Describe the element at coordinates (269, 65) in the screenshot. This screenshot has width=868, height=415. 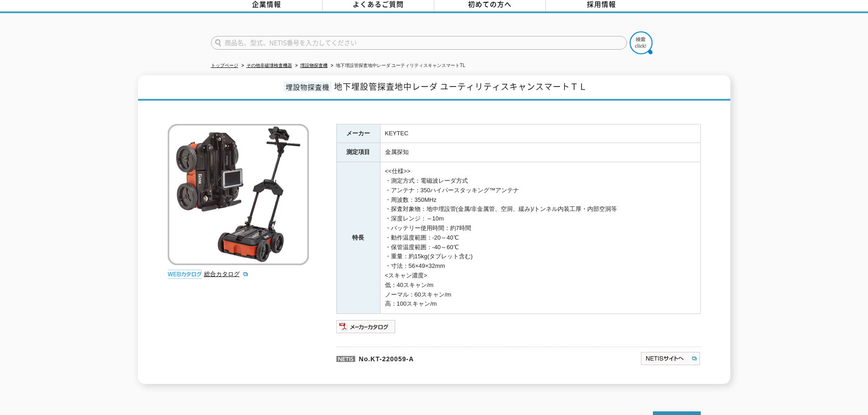
I see `a: その他非破壊検査機器` at that location.